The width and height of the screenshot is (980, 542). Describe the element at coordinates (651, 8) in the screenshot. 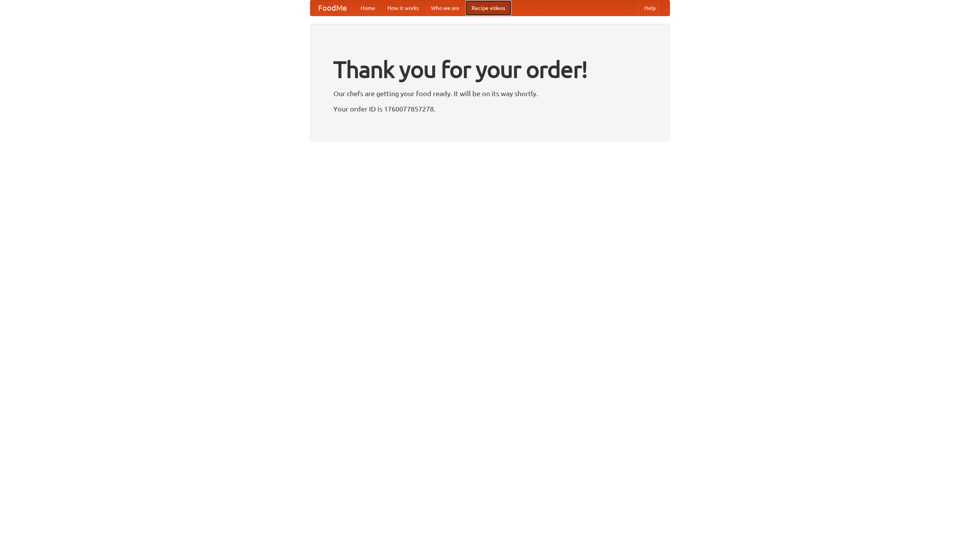

I see `a: Help` at that location.